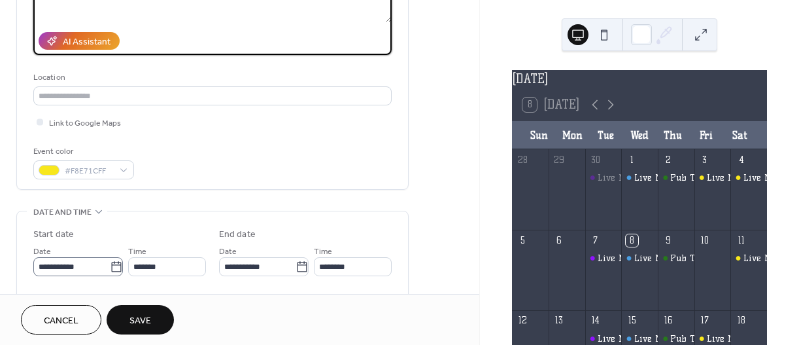 This screenshot has height=345, width=799. What do you see at coordinates (705, 321) in the screenshot?
I see `div: 17` at bounding box center [705, 321].